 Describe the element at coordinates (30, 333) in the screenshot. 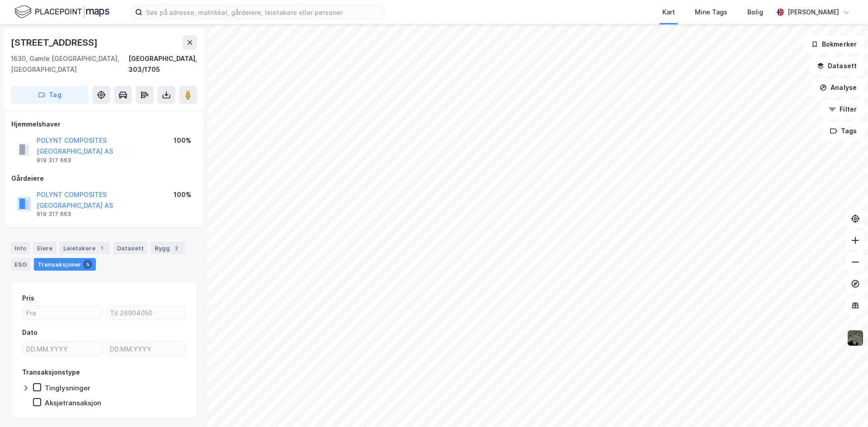

I see `div: Dato` at that location.